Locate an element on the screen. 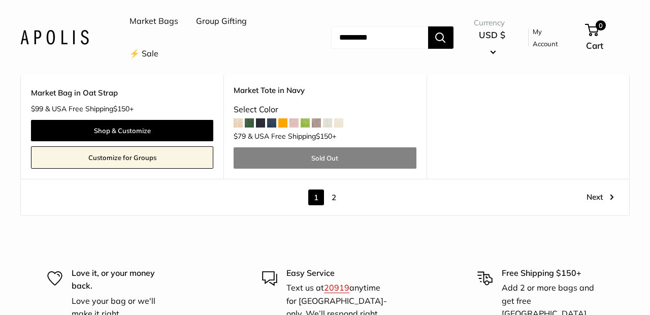  a: 20919 is located at coordinates (337, 287).